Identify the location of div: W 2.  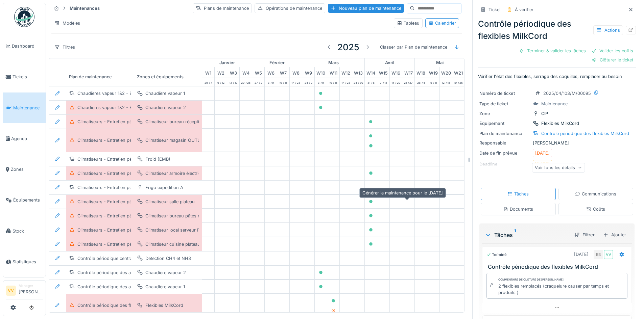
(221, 72).